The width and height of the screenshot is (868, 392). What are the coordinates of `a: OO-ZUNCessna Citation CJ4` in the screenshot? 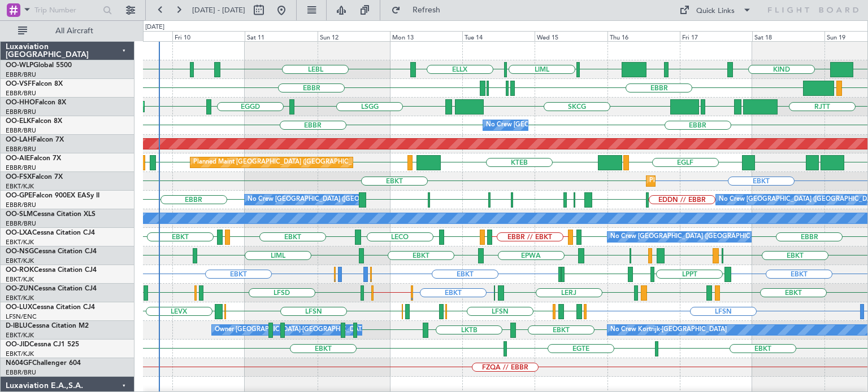 It's located at (51, 289).